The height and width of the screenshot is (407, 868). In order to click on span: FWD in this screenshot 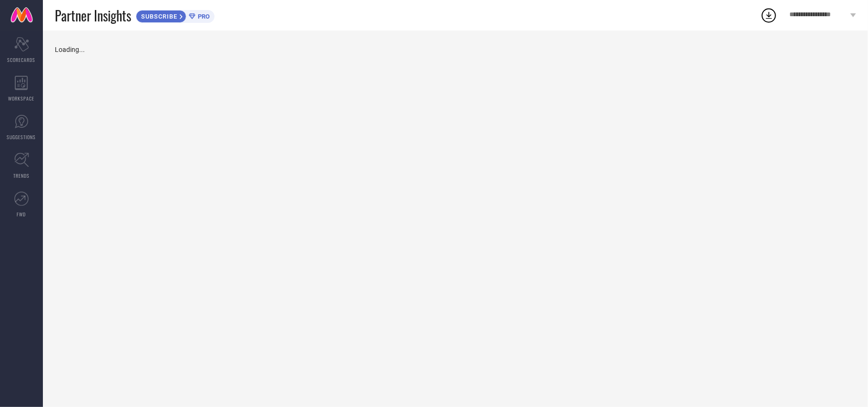, I will do `click(21, 214)`.